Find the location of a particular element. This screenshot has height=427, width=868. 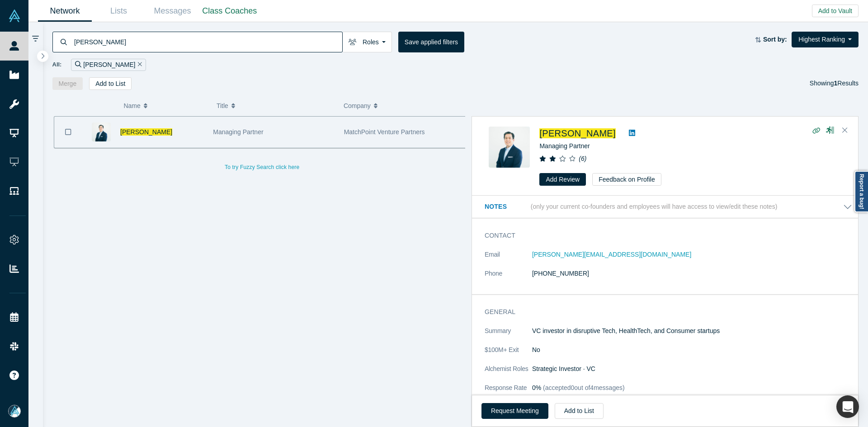

button: Company is located at coordinates (402, 106).